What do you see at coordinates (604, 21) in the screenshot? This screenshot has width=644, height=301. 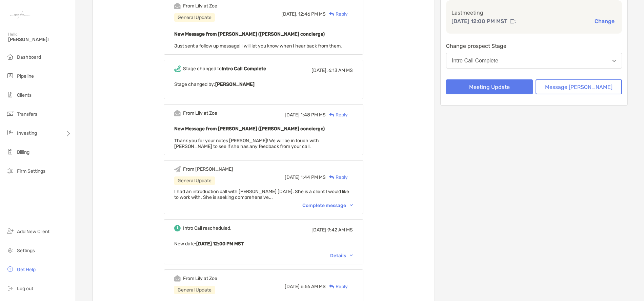 I see `button: Change` at bounding box center [604, 21].